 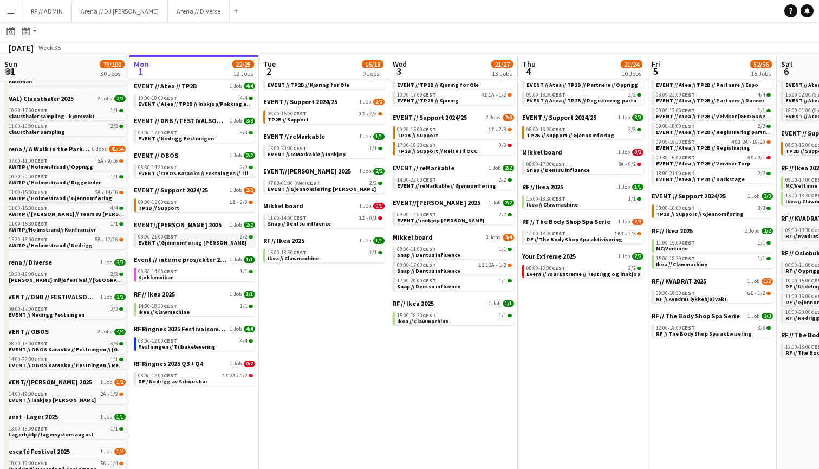 I want to click on span: 4I, so click(x=750, y=158).